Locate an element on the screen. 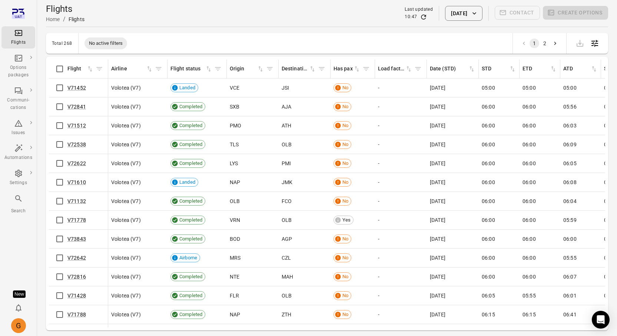  span: Please make a selection to create communications is located at coordinates (517, 13).